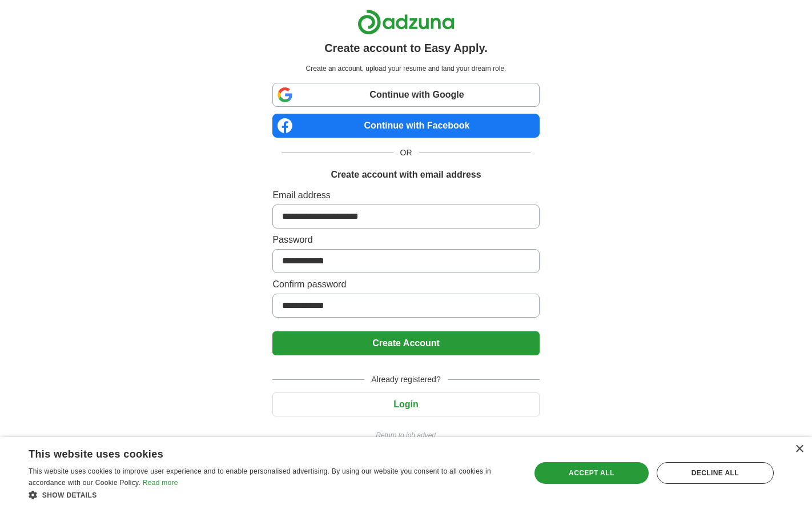 This screenshot has height=509, width=812. What do you see at coordinates (272, 494) in the screenshot?
I see `div: Show details` at bounding box center [272, 494].